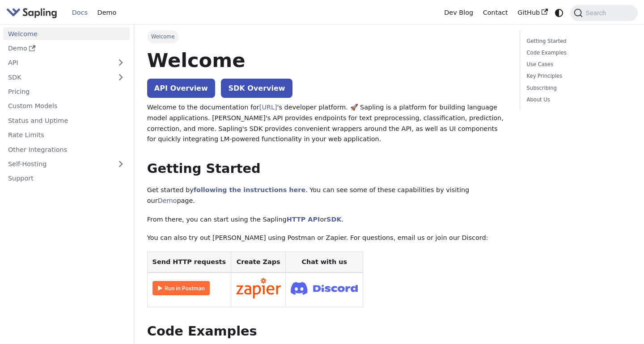 This screenshot has height=344, width=644. What do you see at coordinates (32, 13) in the screenshot?
I see `img: Sapling.ai` at bounding box center [32, 13].